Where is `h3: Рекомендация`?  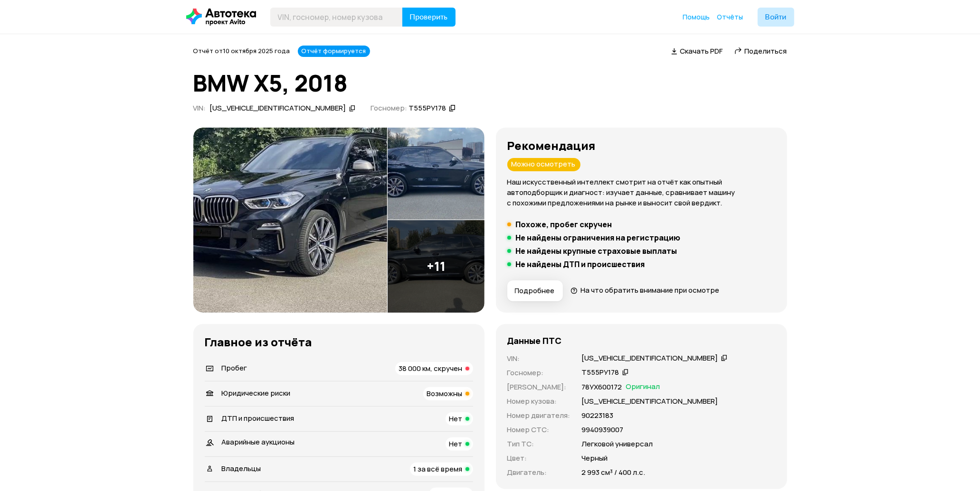 h3: Рекомендация is located at coordinates (641, 146).